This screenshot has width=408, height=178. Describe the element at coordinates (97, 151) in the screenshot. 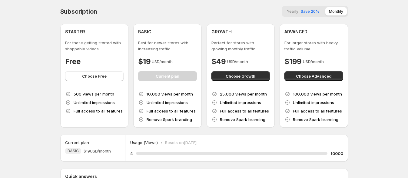

I see `span: $19 USD/month` at that location.